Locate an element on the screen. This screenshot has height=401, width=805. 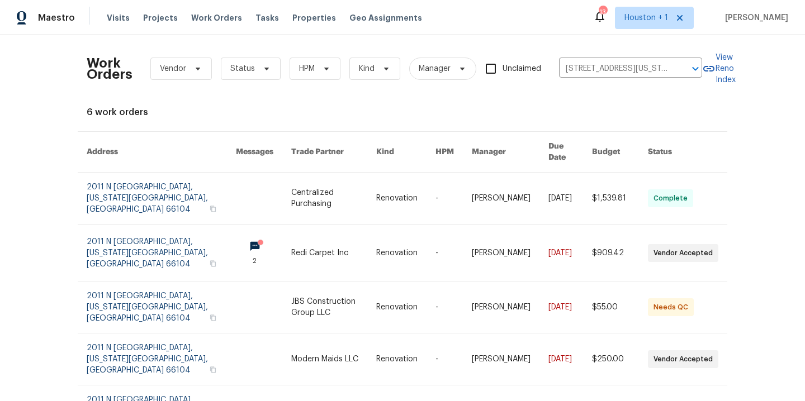
th: Manager is located at coordinates (501, 152).